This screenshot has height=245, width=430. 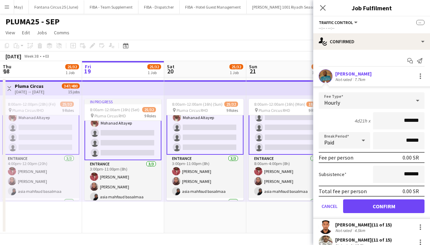 I want to click on div: Confirmed, so click(x=371, y=42).